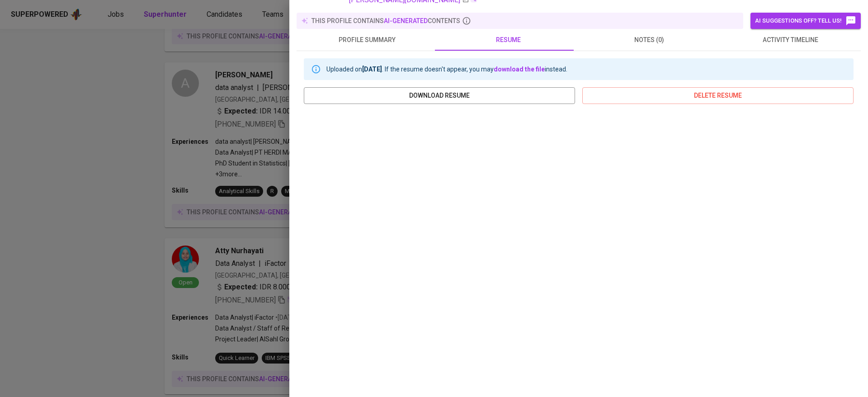  What do you see at coordinates (386, 21) in the screenshot?
I see `p: this profile contains contents` at bounding box center [386, 21].